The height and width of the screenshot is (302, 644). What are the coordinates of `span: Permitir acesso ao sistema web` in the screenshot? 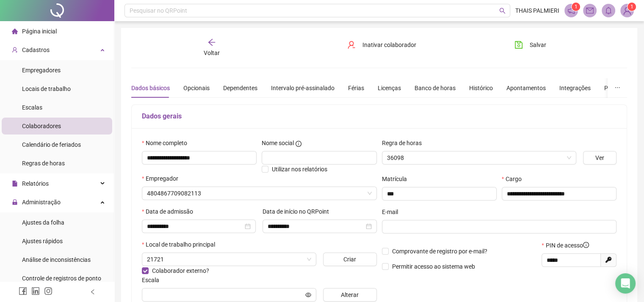 It's located at (434, 266).